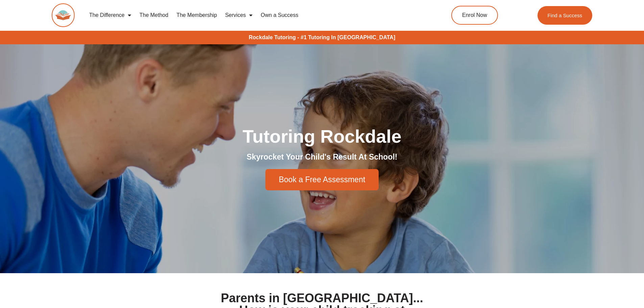 The height and width of the screenshot is (308, 644). I want to click on a: The Difference, so click(110, 15).